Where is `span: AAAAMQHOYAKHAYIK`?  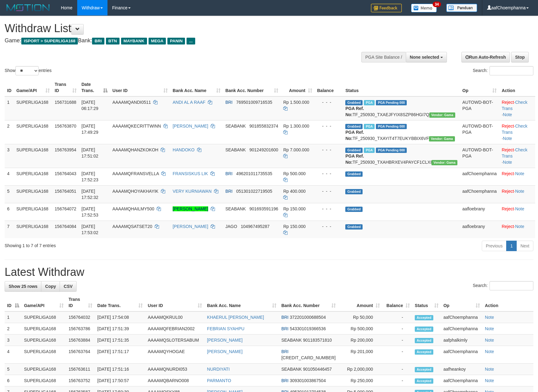 span: AAAAMQHOYAKHAYIK is located at coordinates (136, 192).